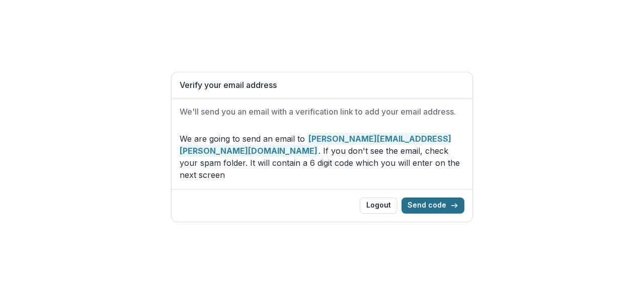  Describe the element at coordinates (322, 157) in the screenshot. I see `p: We are going to send an email to . If you don't see the email, check your spam folder. It will co...` at that location.